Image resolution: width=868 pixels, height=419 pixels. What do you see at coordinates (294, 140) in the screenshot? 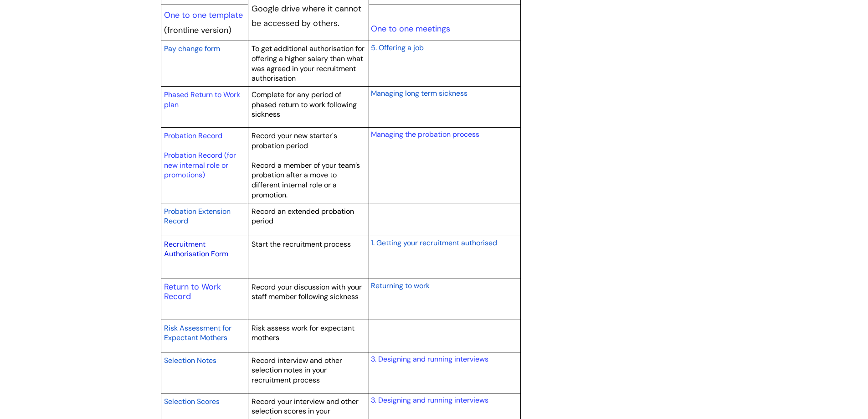
I see `span: Record your new starter's probation period` at bounding box center [294, 140].